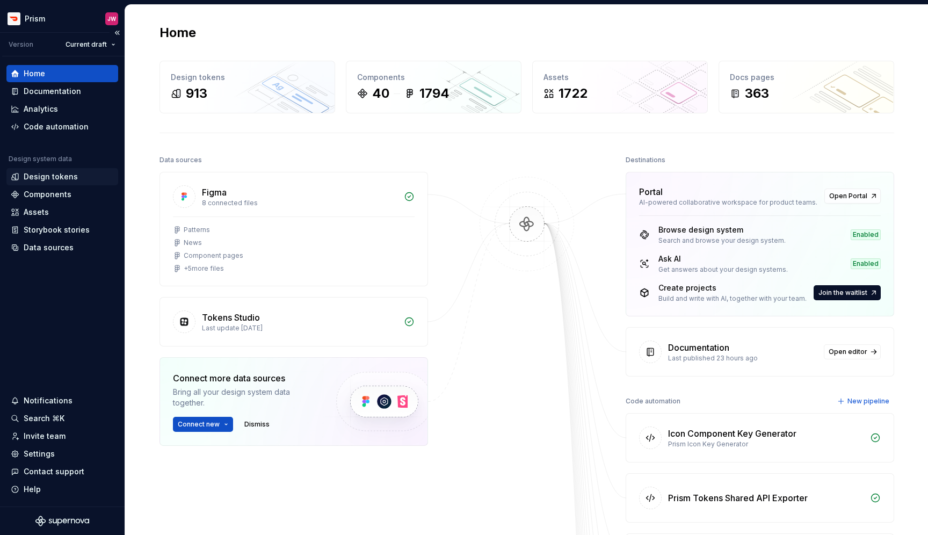 The height and width of the screenshot is (535, 928). What do you see at coordinates (853, 196) in the screenshot?
I see `a: Open Portal` at bounding box center [853, 196].